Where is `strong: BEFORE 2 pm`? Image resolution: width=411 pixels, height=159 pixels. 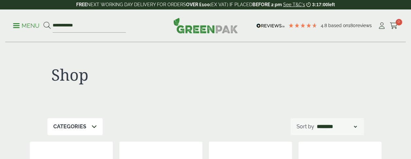
strong: BEFORE 2 pm is located at coordinates (267, 5).